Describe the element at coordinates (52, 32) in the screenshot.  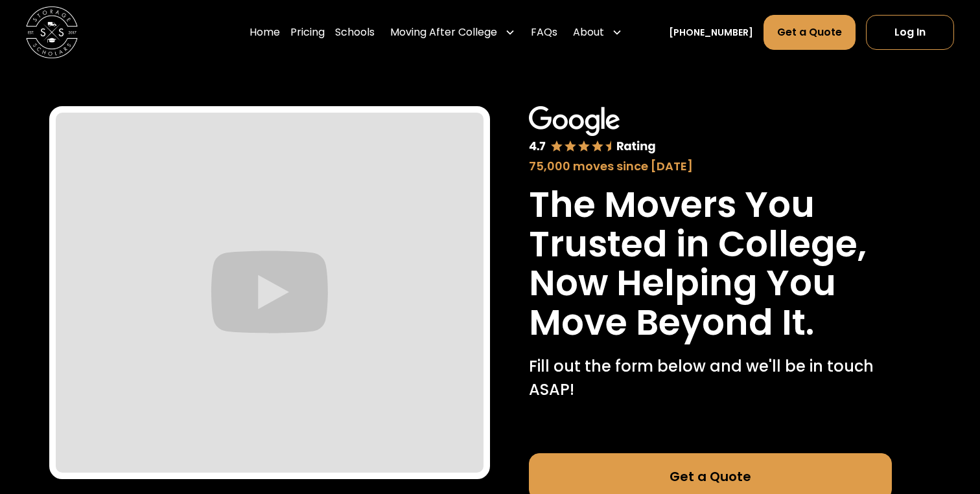
I see `img: Storage Scholars main logo` at that location.